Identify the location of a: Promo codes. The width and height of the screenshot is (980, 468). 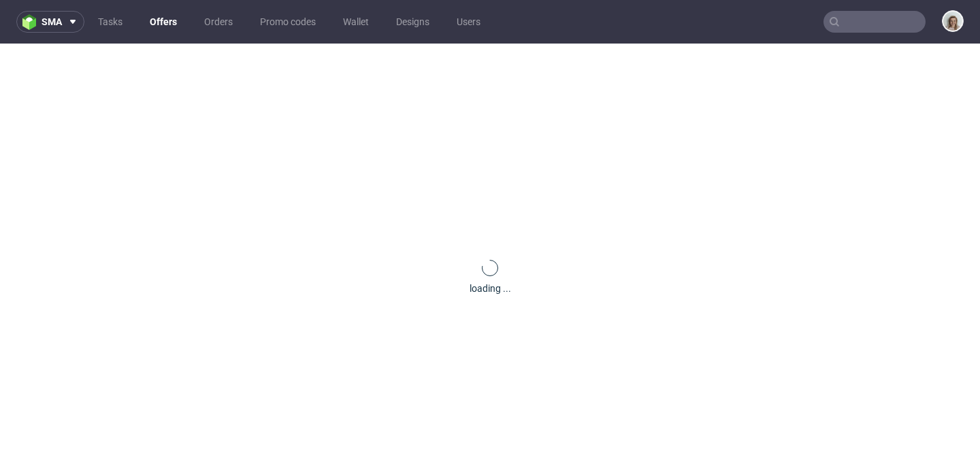
(288, 22).